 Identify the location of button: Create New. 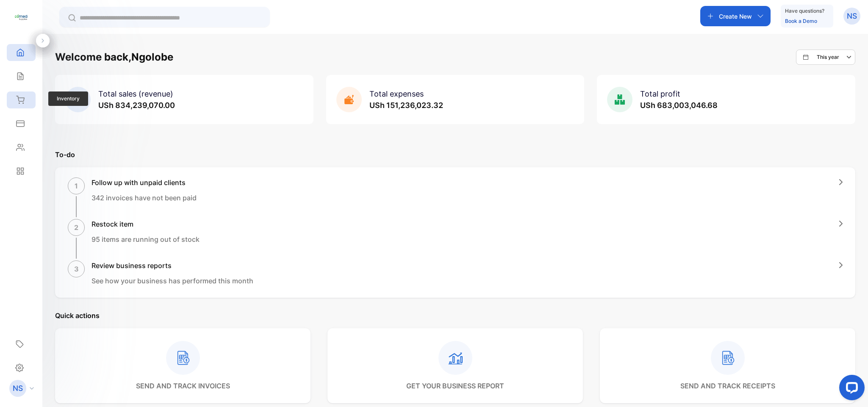
(736, 16).